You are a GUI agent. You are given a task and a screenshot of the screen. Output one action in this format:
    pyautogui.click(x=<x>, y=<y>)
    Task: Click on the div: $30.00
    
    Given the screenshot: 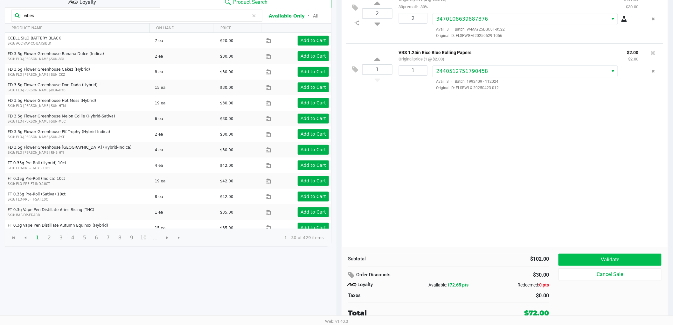 What is the action you would take?
    pyautogui.click(x=519, y=275)
    